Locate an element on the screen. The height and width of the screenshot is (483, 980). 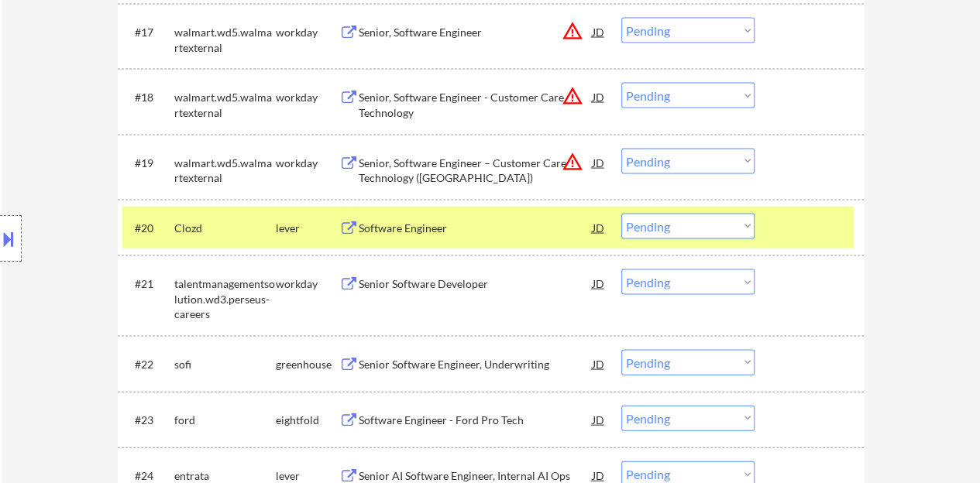
div: #23 is located at coordinates (148, 421).